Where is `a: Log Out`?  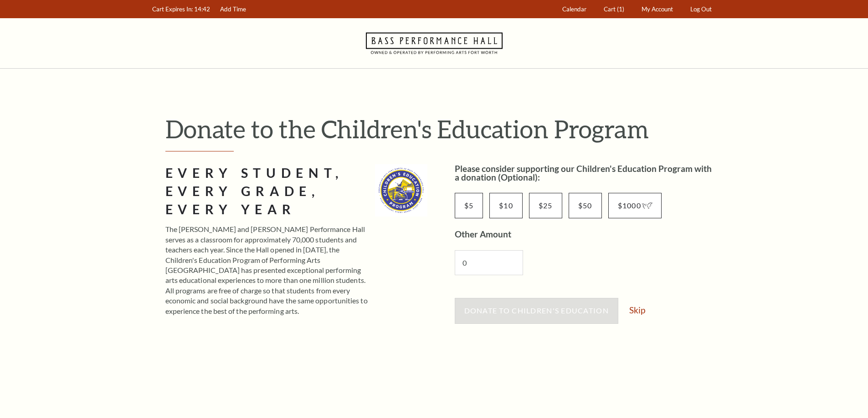 a: Log Out is located at coordinates (701, 9).